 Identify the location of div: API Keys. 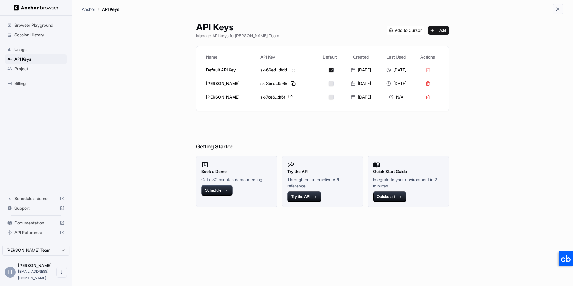
(36, 59).